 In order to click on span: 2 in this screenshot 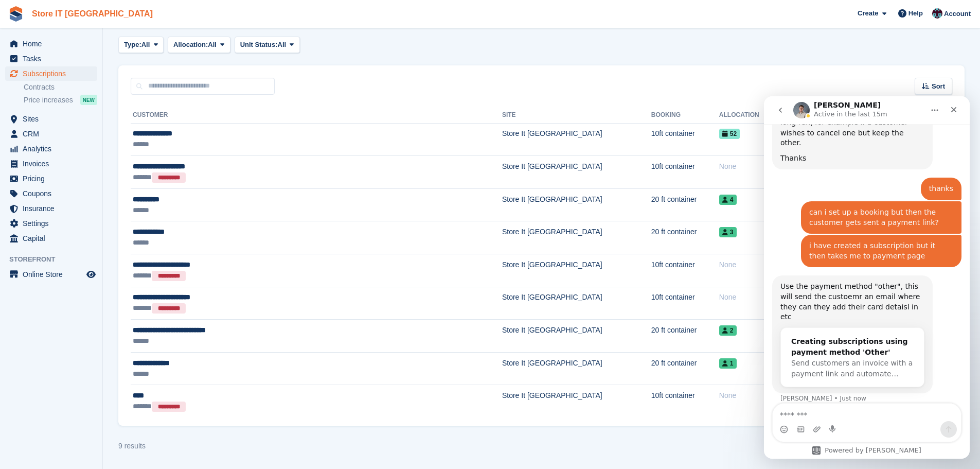, I will do `click(728, 331)`.